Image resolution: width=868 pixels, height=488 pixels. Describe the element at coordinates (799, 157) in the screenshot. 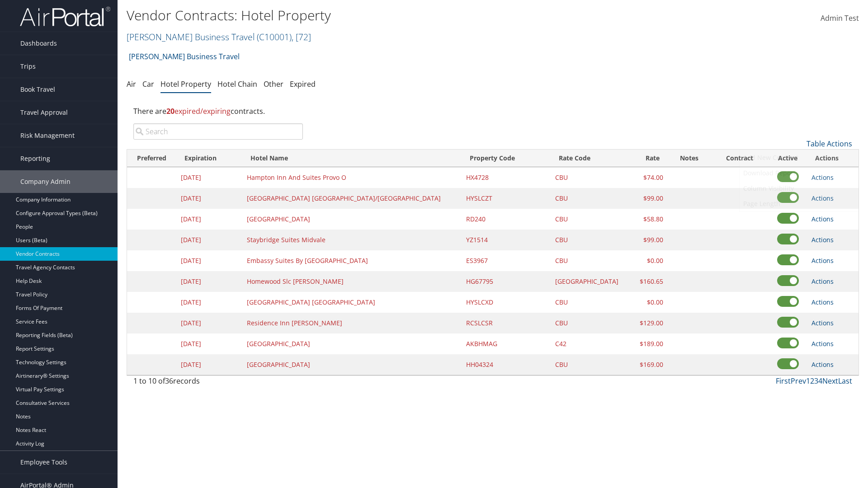

I see `a: Add New Contract` at that location.